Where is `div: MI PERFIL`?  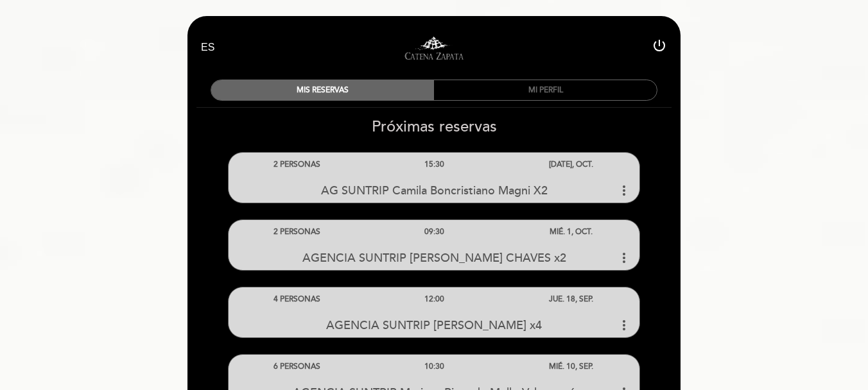 div: MI PERFIL is located at coordinates (545, 90).